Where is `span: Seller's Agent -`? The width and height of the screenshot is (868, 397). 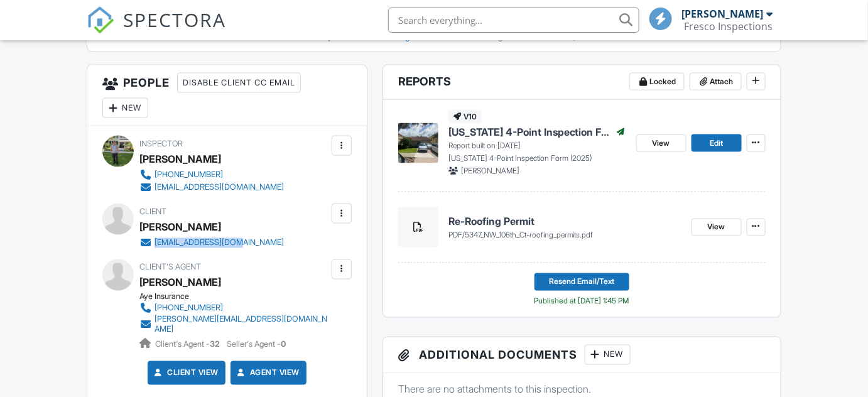
span: Seller's Agent - is located at coordinates (256, 344).